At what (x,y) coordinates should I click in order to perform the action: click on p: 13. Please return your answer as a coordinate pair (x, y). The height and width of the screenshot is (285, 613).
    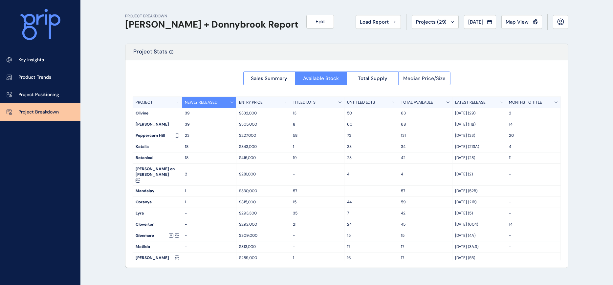
    Looking at the image, I should click on (317, 113).